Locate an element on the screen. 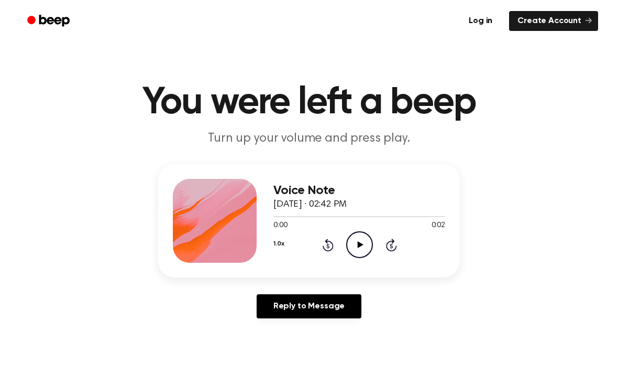 The image size is (618, 374). h1: You were left a beep is located at coordinates (309, 103).